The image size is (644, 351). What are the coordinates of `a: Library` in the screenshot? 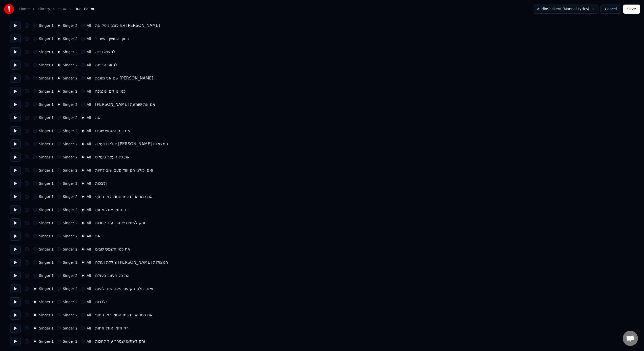 It's located at (44, 9).